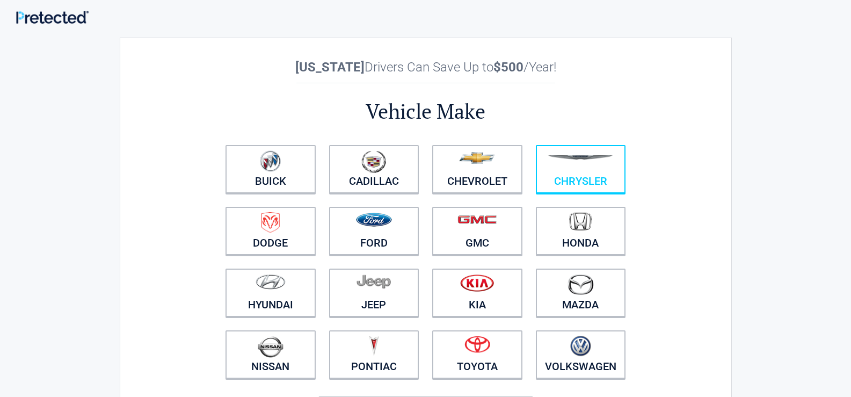 This screenshot has height=397, width=851. Describe the element at coordinates (52, 17) in the screenshot. I see `img: Main Logo` at that location.